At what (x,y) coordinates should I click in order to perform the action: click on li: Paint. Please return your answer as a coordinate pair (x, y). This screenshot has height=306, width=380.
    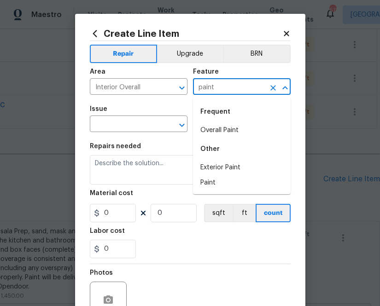
    Looking at the image, I should click on (242, 183).